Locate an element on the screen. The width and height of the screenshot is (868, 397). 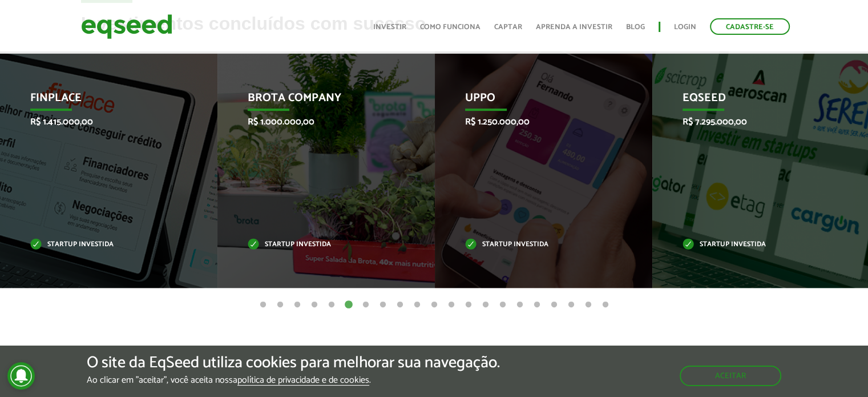
button: 14 of 21 is located at coordinates (486, 305).